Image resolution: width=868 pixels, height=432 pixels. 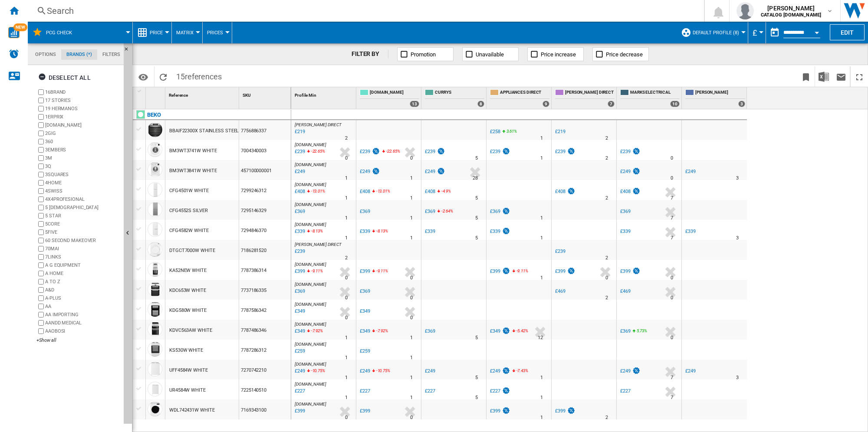 What do you see at coordinates (266, 94) in the screenshot?
I see `div: SKU Sort None` at bounding box center [266, 94].